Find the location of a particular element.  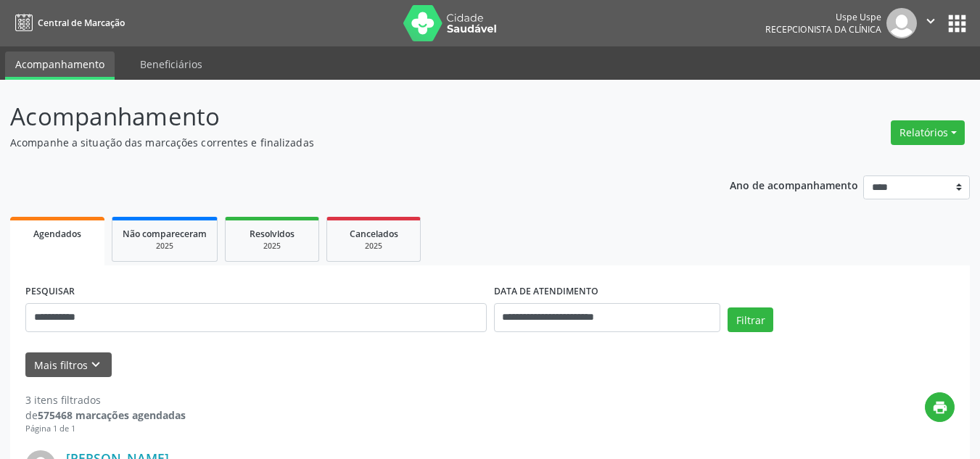

p: Ano de acompanhamento is located at coordinates (794, 185).